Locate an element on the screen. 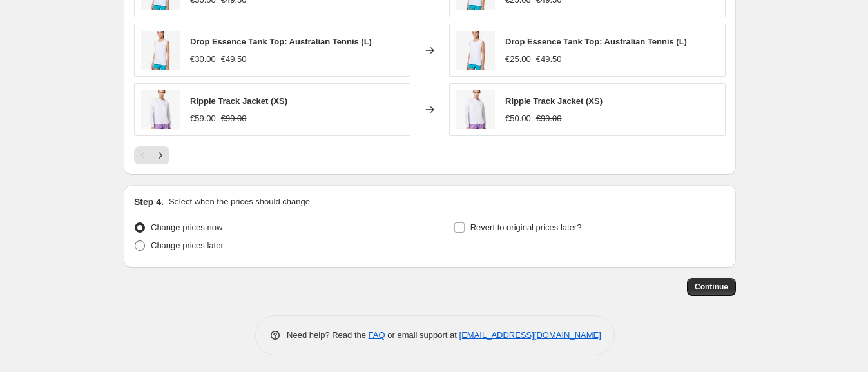 This screenshot has height=372, width=868. div: €59.00 is located at coordinates (203, 119).